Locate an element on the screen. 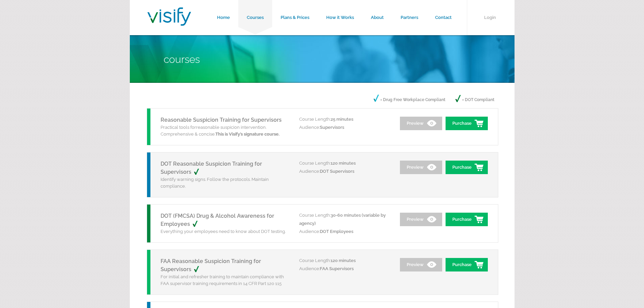 This screenshot has width=644, height=308. span: reasonable suspicion intervention. Comprehensive & concise. is located at coordinates (220, 131).